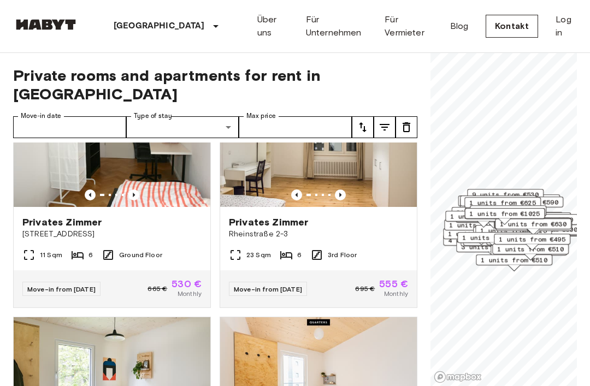  Describe the element at coordinates (408, 26) in the screenshot. I see `a: Für Vermieter` at that location.